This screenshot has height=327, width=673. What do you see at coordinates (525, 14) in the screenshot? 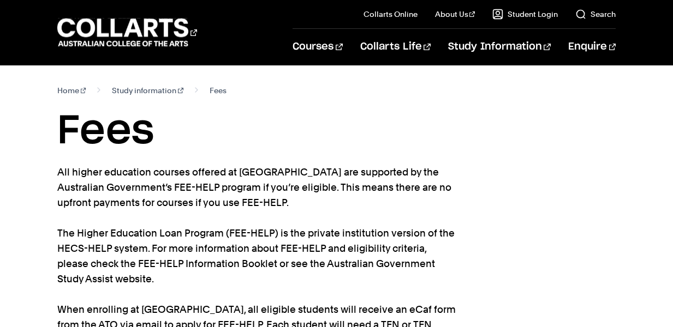
I see `a: Student Login` at bounding box center [525, 14].